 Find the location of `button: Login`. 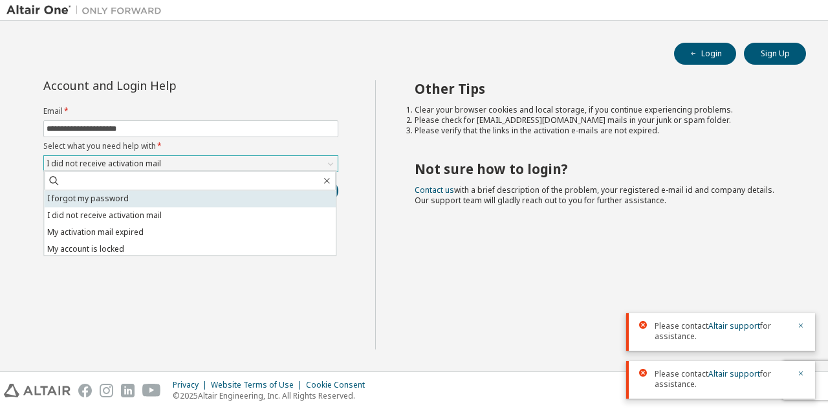

button: Login is located at coordinates (705, 54).